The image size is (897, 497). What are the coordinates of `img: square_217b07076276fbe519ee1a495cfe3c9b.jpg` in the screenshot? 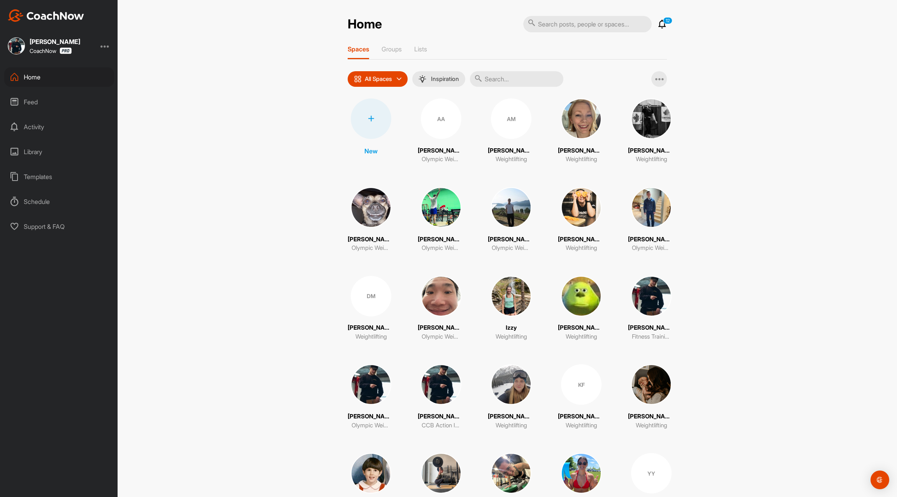 It's located at (441, 296).